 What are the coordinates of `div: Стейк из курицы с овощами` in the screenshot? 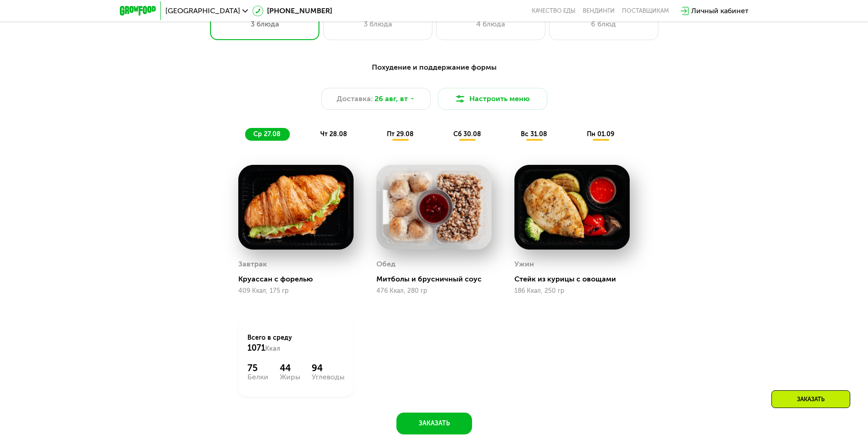 It's located at (575, 279).